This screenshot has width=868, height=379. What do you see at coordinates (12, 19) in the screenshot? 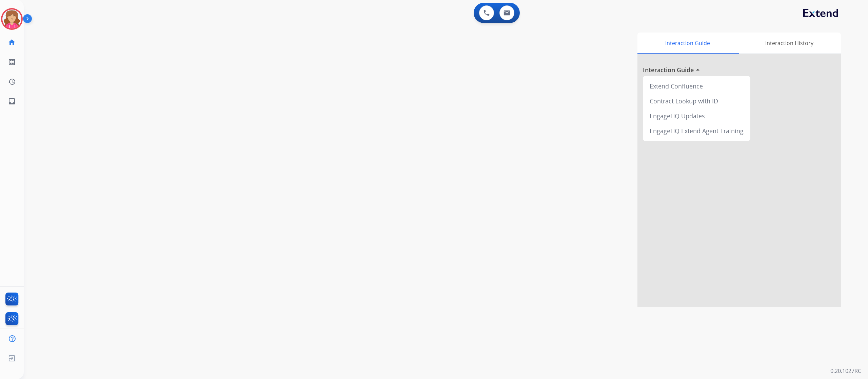
I see `img: avatar` at bounding box center [12, 19].